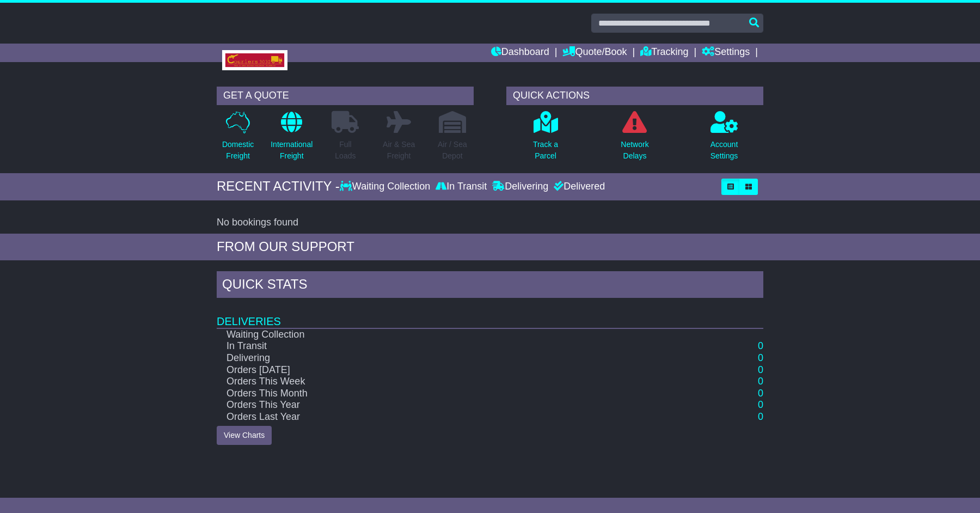 This screenshot has height=513, width=980. What do you see at coordinates (520, 53) in the screenshot?
I see `a: Dashboard` at bounding box center [520, 53].